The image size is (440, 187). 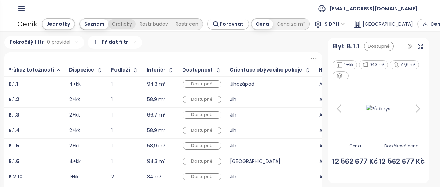 What do you see at coordinates (13, 84) in the screenshot?
I see `a: B.1.1` at bounding box center [13, 84].